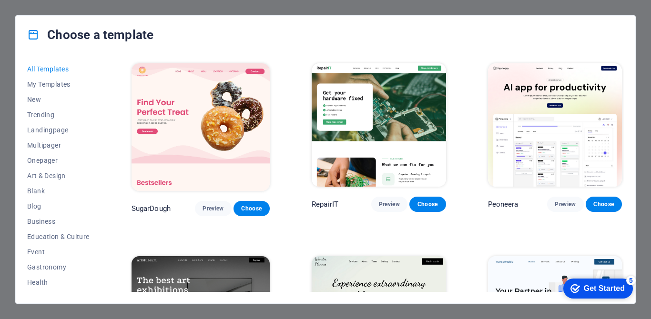 This screenshot has width=651, height=319. What do you see at coordinates (58, 69) in the screenshot?
I see `span: All Templates` at bounding box center [58, 69].